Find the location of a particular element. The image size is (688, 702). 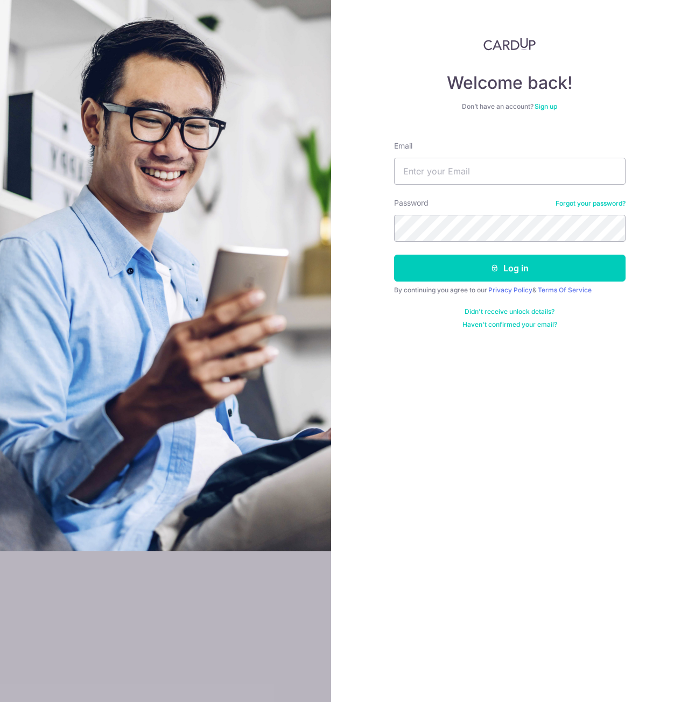

label: Password is located at coordinates (412, 203).